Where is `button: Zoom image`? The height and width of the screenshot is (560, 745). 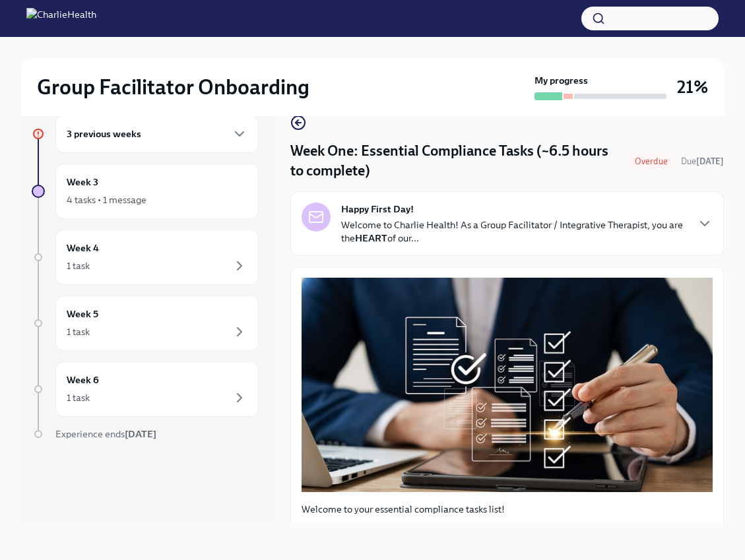
button: Zoom image is located at coordinates (507, 385).